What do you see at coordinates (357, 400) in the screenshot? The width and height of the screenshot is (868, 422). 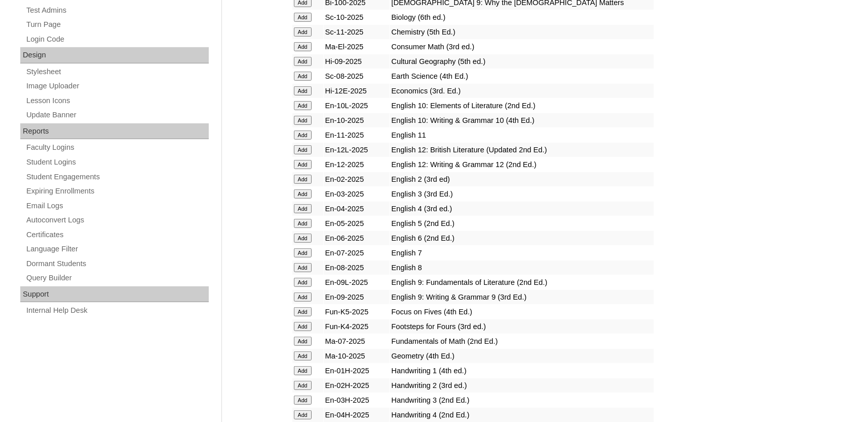 I see `td: En-03H-2025` at bounding box center [357, 400].